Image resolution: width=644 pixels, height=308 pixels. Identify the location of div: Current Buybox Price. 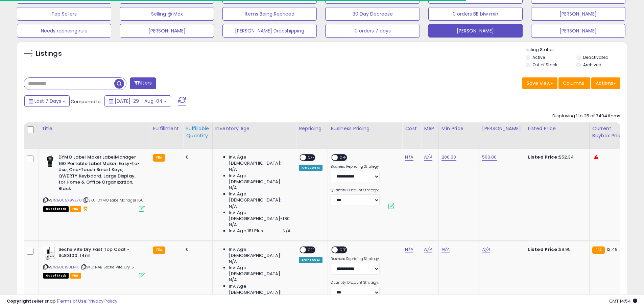
(609, 132).